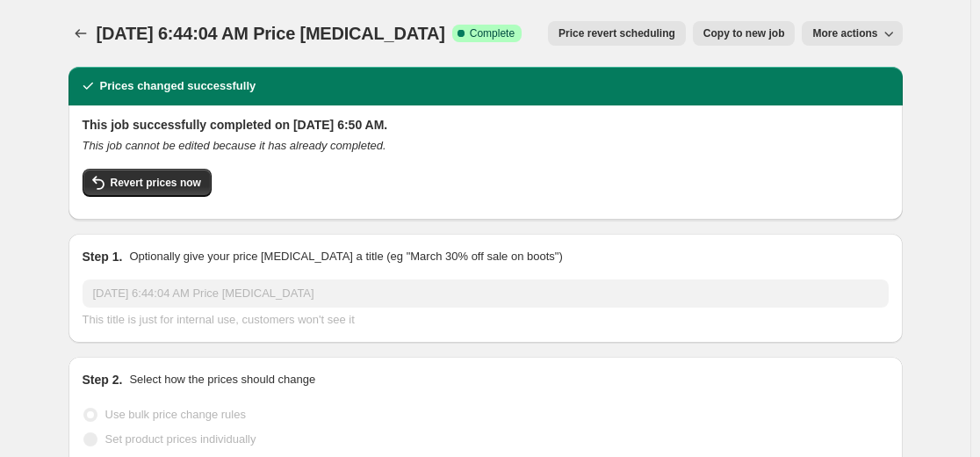 The width and height of the screenshot is (980, 457). I want to click on h2: Step 1., so click(103, 256).